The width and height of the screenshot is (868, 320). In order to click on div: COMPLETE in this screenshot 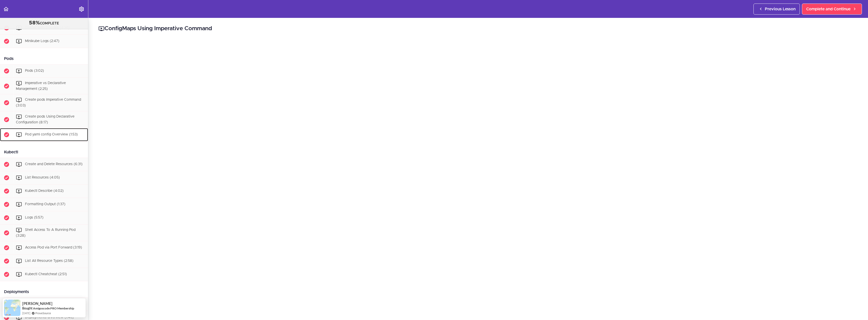, I will do `click(44, 24)`.